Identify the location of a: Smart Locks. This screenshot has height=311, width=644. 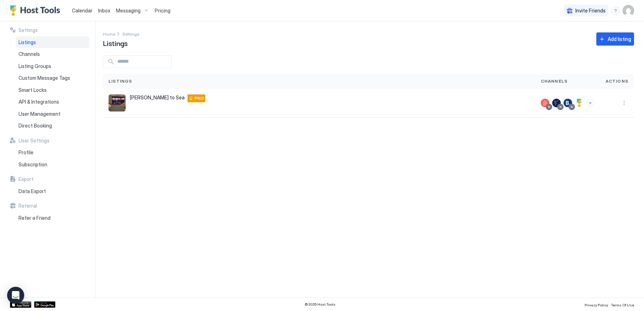
(53, 90).